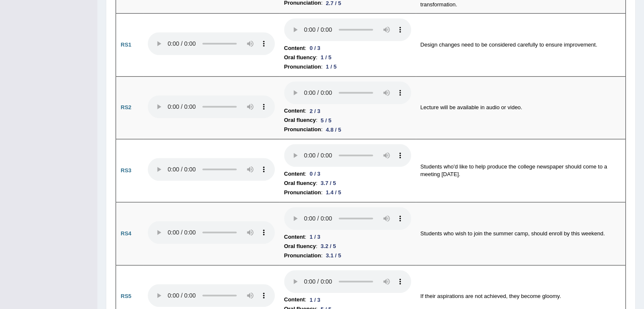 Image resolution: width=644 pixels, height=309 pixels. What do you see at coordinates (521, 107) in the screenshot?
I see `td: Lecture will be available in audio or video.` at bounding box center [521, 107].